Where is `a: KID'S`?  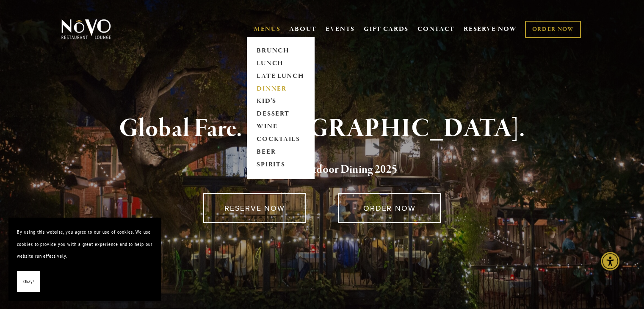 a: KID'S is located at coordinates (280, 102).